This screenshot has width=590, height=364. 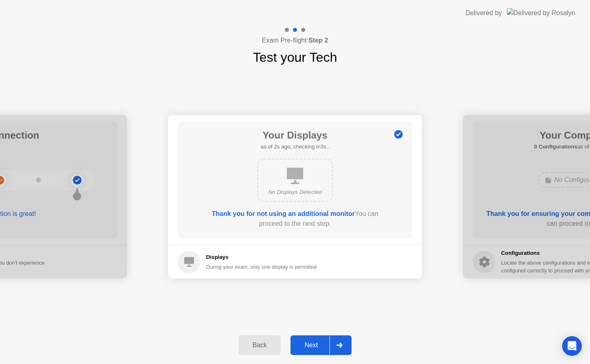 What do you see at coordinates (295, 192) in the screenshot?
I see `div: No Displays Detected` at bounding box center [295, 192].